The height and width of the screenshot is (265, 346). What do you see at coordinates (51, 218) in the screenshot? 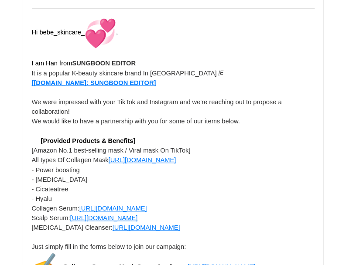
I see `span: Scalp Serum:` at bounding box center [51, 218].